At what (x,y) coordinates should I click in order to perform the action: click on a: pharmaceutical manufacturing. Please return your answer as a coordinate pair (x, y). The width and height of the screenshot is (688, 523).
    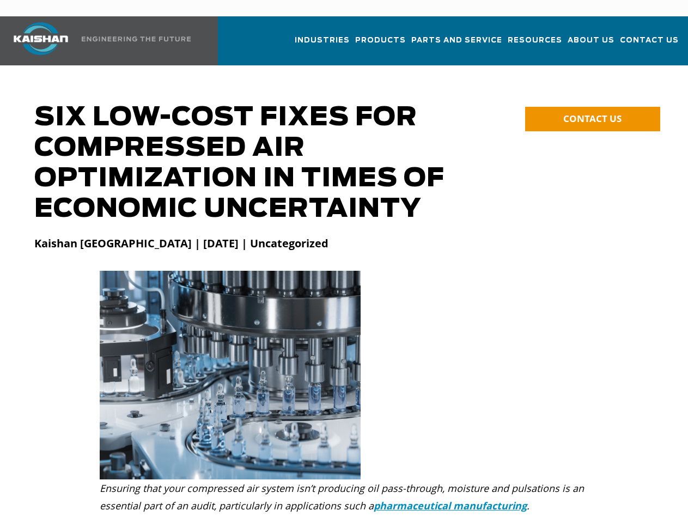
    Looking at the image, I should click on (450, 506).